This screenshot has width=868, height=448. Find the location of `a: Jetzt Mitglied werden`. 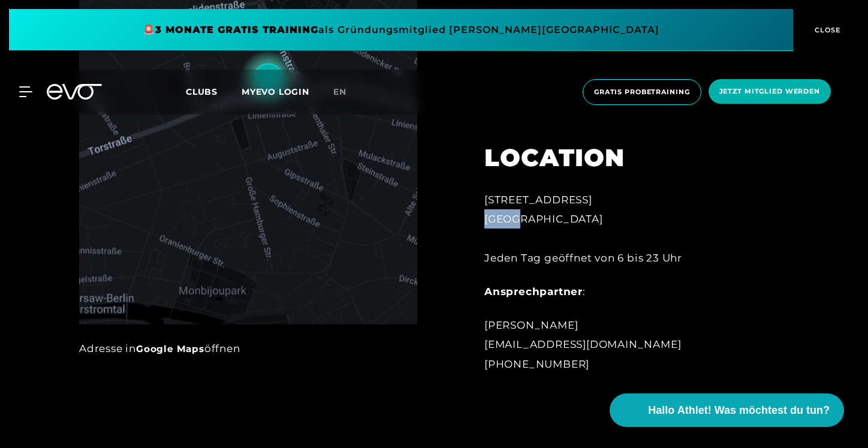

a: Jetzt Mitglied werden is located at coordinates (770, 91).